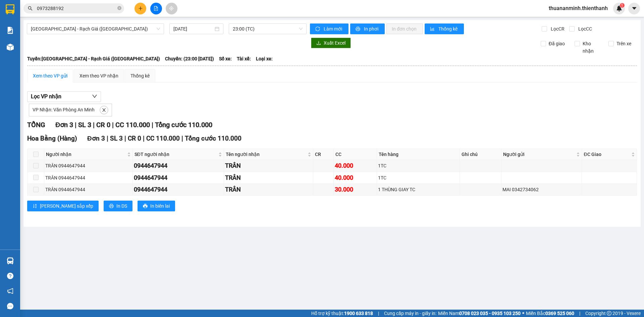 The height and width of the screenshot is (317, 644). What do you see at coordinates (86, 154) in the screenshot?
I see `span: Người nhận` at bounding box center [86, 154].